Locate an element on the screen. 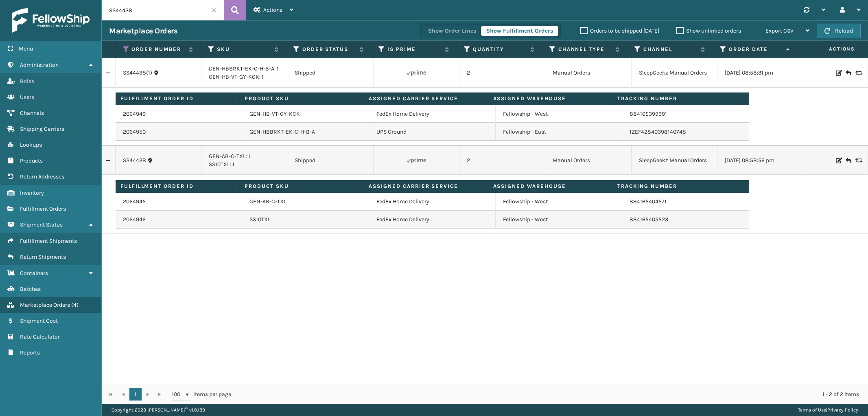 The width and height of the screenshot is (868, 416). span: Administration is located at coordinates (39, 65).